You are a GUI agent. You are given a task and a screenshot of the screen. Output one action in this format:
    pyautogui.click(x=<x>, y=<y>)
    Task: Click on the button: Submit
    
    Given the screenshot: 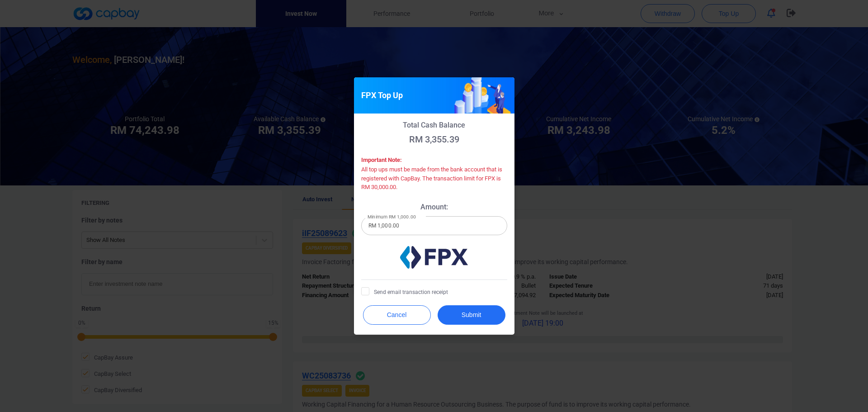 What is the action you would take?
    pyautogui.click(x=472, y=315)
    